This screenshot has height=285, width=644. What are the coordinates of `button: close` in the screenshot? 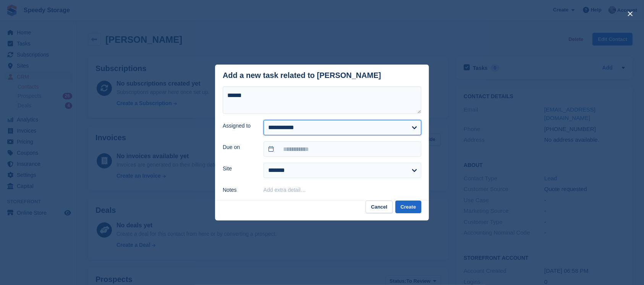 It's located at (630, 14).